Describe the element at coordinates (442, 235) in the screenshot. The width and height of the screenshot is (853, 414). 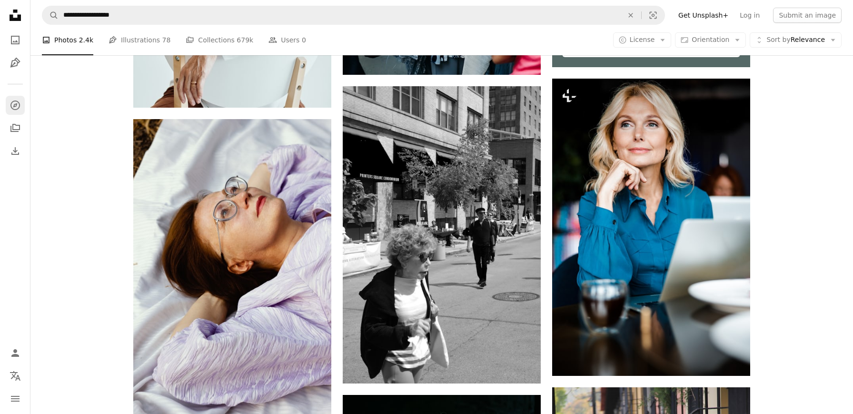
I see `img: A woman walking down a street next to tall buildings` at that location.